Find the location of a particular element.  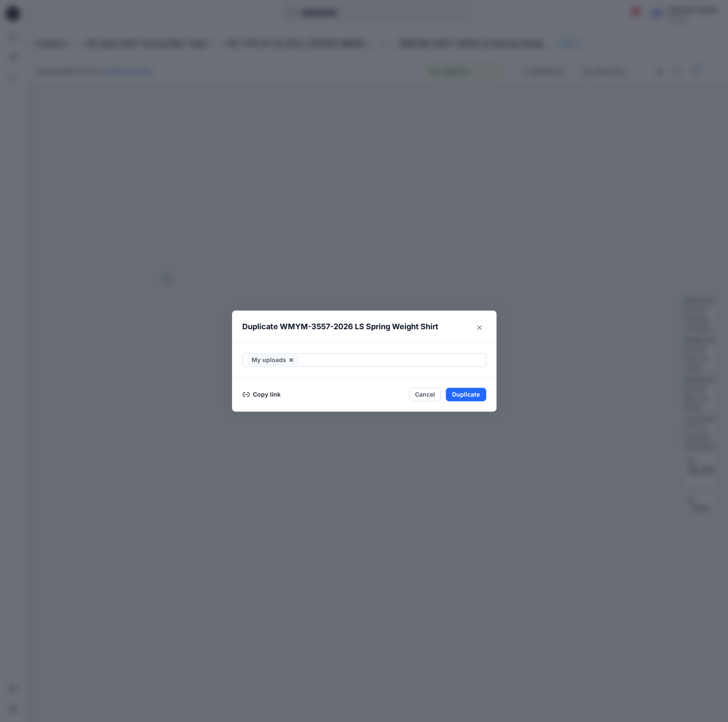

span: My uploads is located at coordinates (268, 360).